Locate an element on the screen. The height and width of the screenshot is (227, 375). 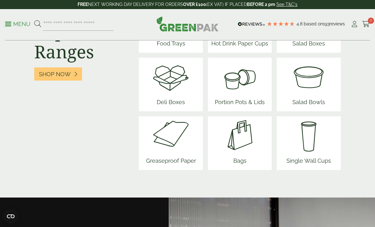
a: Bags is located at coordinates (240, 143).